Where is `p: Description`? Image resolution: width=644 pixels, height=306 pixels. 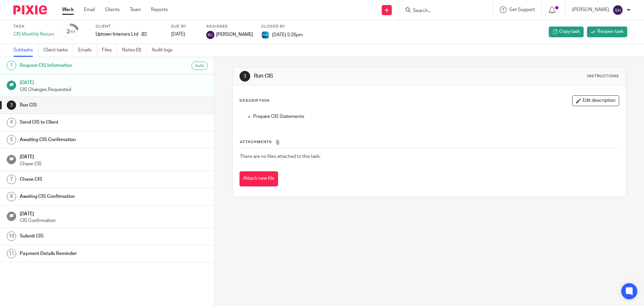
p: Description is located at coordinates (254, 101).